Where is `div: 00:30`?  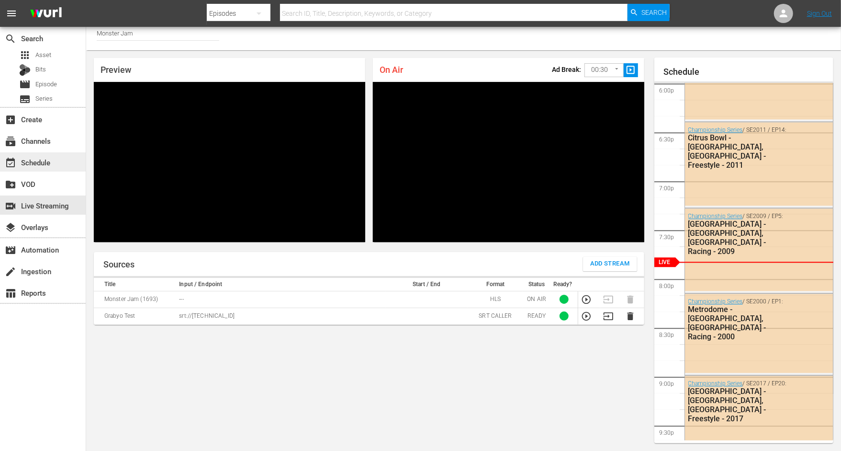
div: 00:30 is located at coordinates (604, 70).